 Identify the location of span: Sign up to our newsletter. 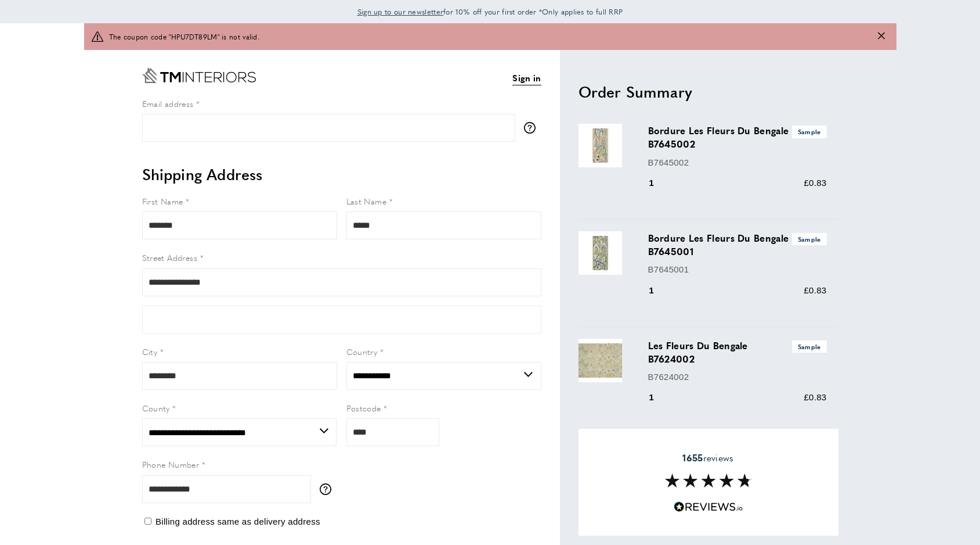
(400, 12).